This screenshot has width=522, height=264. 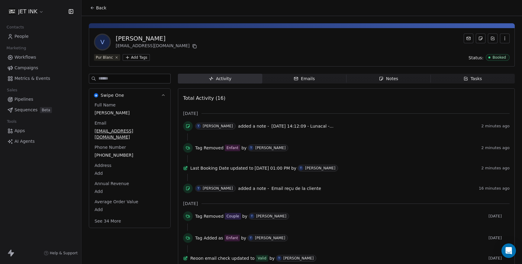 I want to click on span: Metrics & Events, so click(x=32, y=78).